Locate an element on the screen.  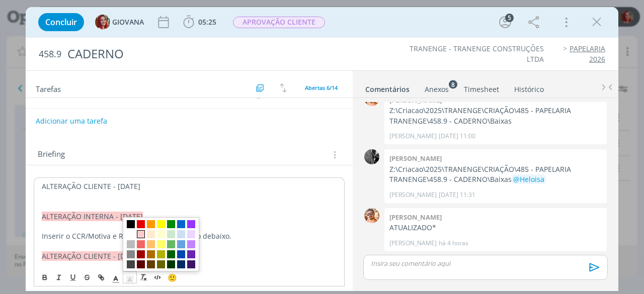
span: Abertas 6/14 is located at coordinates (321, 88).